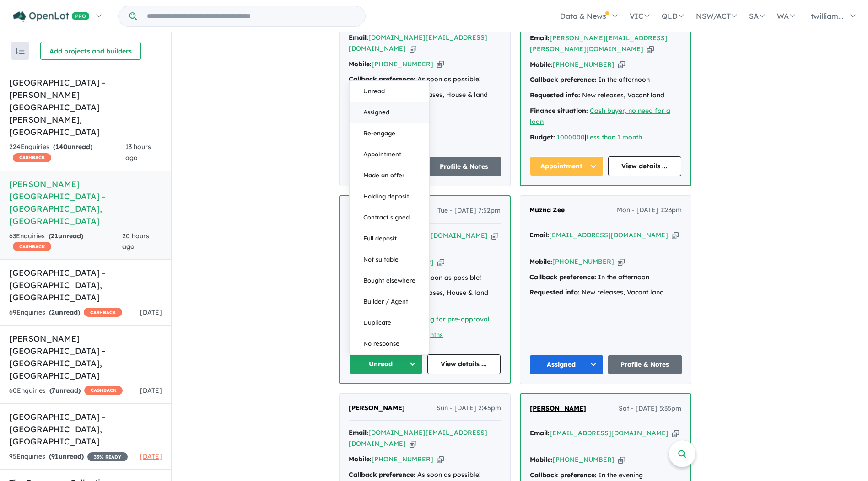 This screenshot has height=481, width=868. What do you see at coordinates (464, 166) in the screenshot?
I see `a: Profile & Notes` at bounding box center [464, 166].